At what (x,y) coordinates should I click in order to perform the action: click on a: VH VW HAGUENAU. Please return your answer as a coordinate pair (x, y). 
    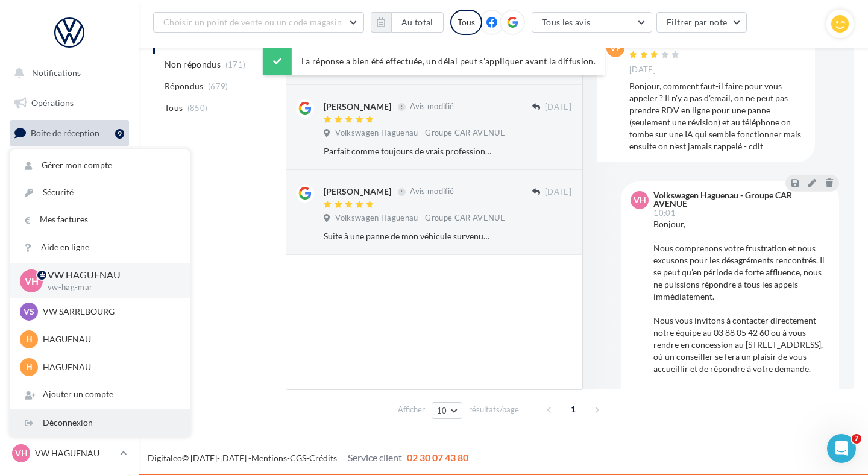
    Looking at the image, I should click on (69, 453).